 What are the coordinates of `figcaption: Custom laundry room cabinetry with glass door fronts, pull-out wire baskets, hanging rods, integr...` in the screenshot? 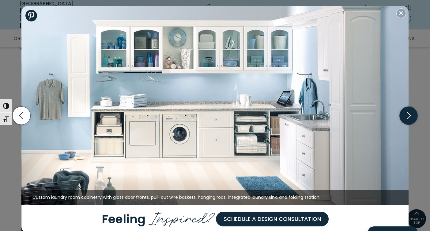 It's located at (215, 197).